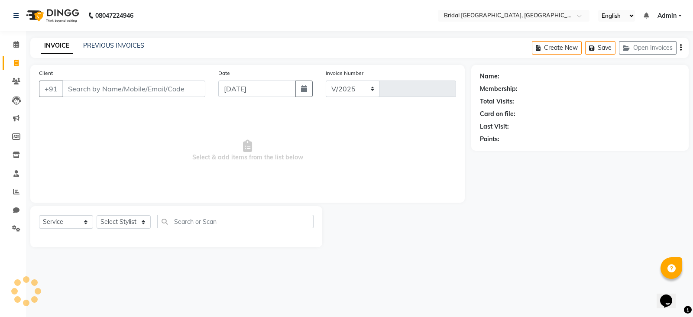  What do you see at coordinates (489, 76) in the screenshot?
I see `div: Name:` at bounding box center [489, 76].